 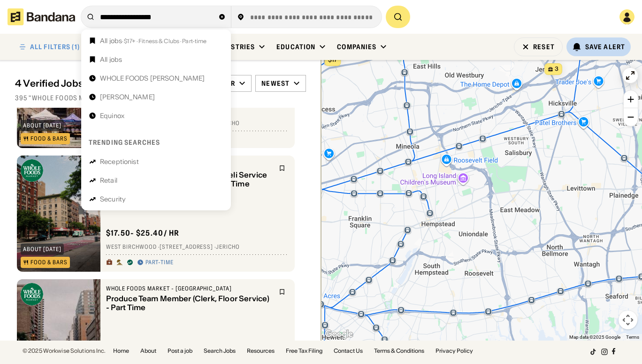 I want to click on div: Education, so click(x=295, y=47).